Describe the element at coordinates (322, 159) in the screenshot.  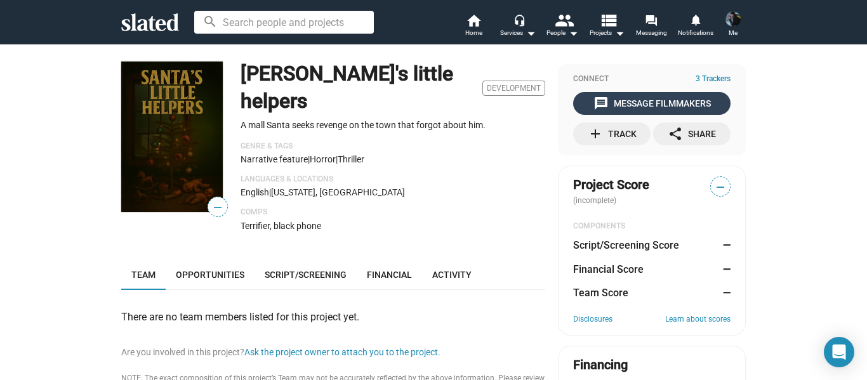
I see `span: Horror` at that location.